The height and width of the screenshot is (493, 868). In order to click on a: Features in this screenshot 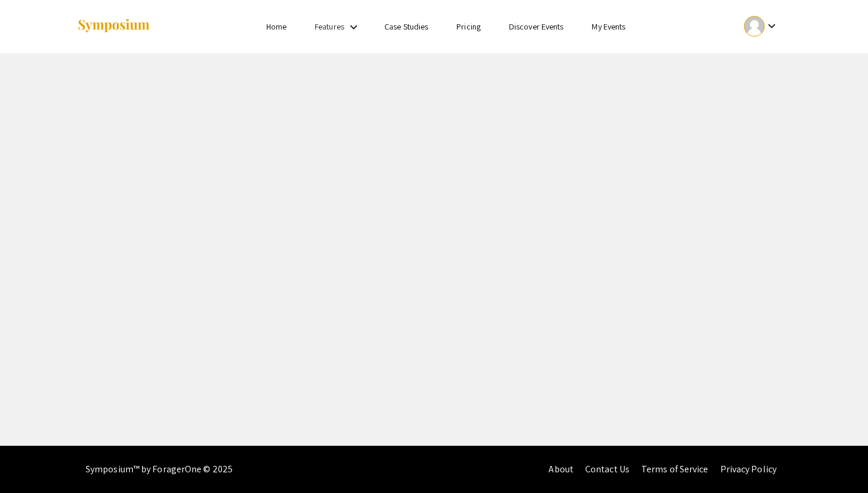, I will do `click(330, 27)`.